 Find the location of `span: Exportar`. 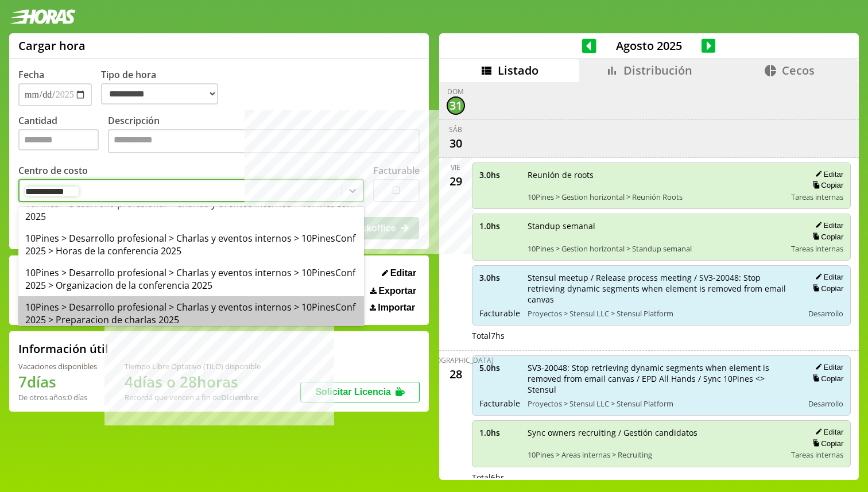

span: Exportar is located at coordinates (398, 291).